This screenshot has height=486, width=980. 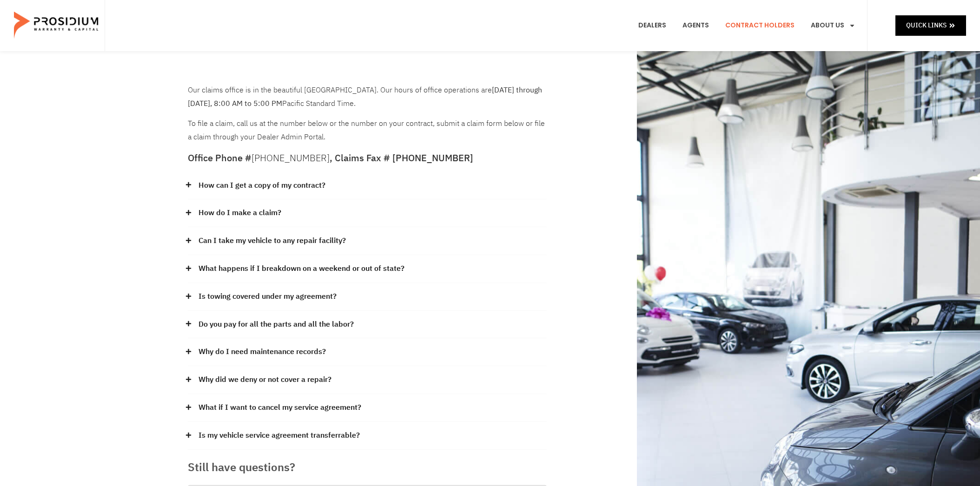 I want to click on div: Why do I need maintenance records?, so click(x=367, y=352).